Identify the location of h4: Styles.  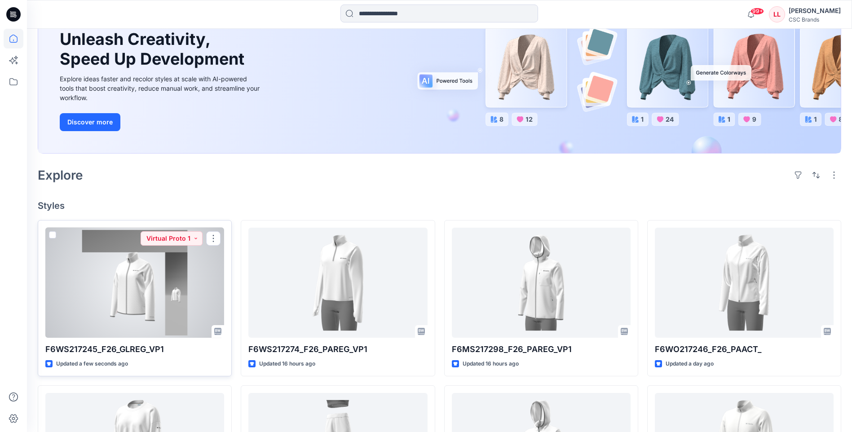
(439, 206).